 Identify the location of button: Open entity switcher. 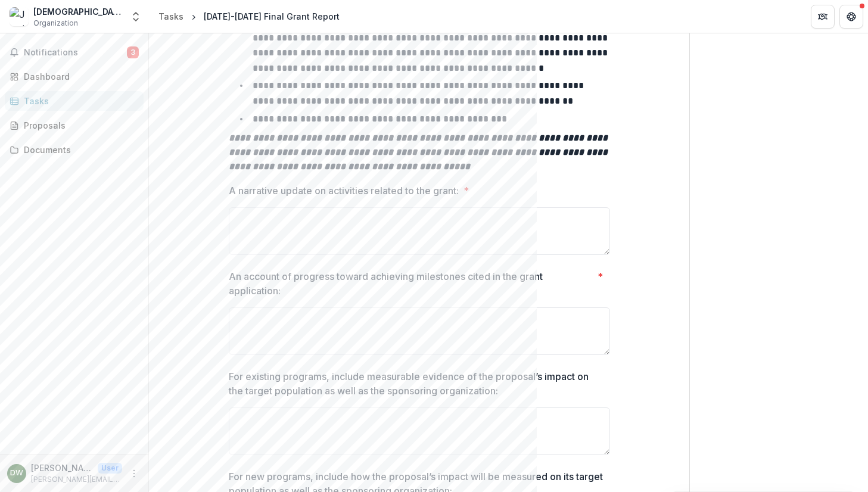
(136, 16).